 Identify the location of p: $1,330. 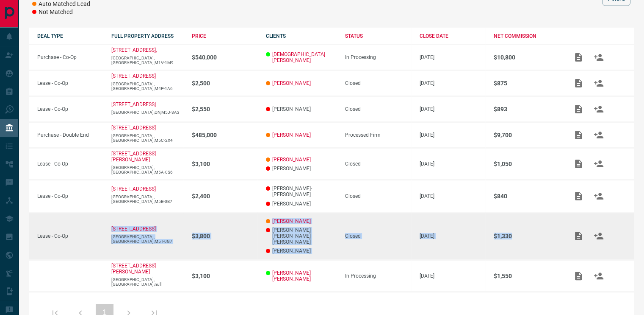
(527, 236).